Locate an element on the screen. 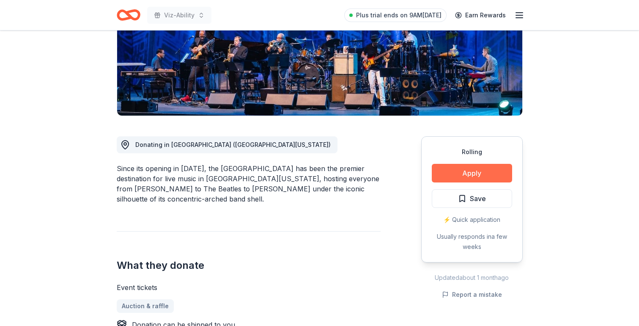  a: Home is located at coordinates (129, 15).